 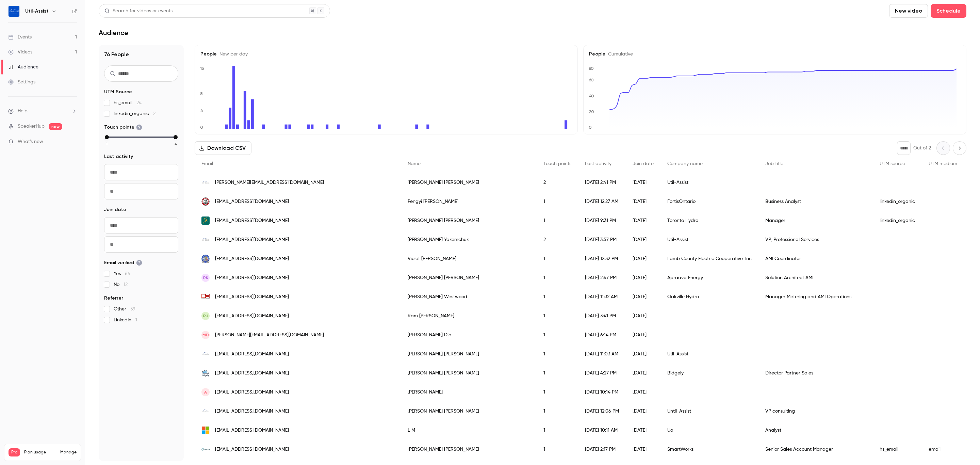 What do you see at coordinates (107, 137) in the screenshot?
I see `div: min` at bounding box center [107, 137].